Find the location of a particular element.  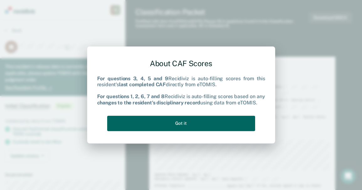

div: Recidiviz is auto-filling scores from this resident's directly from eTOMIS. Recidiviz is auto-fil... is located at coordinates (181, 91).